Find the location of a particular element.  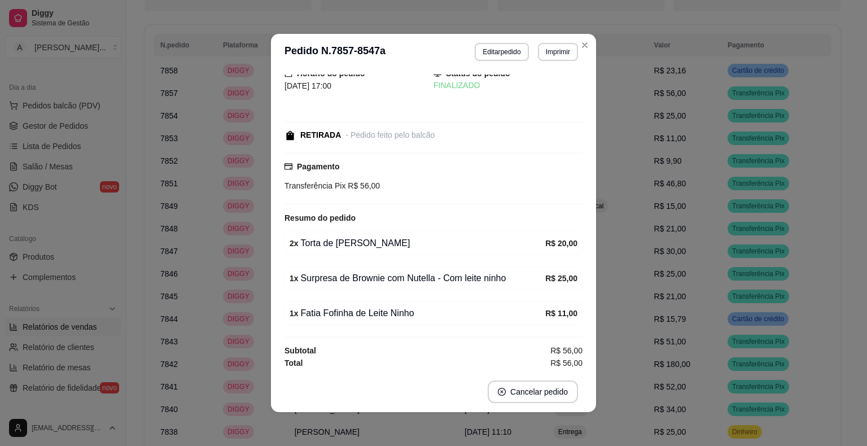

button: Editarpedido is located at coordinates (501, 52).